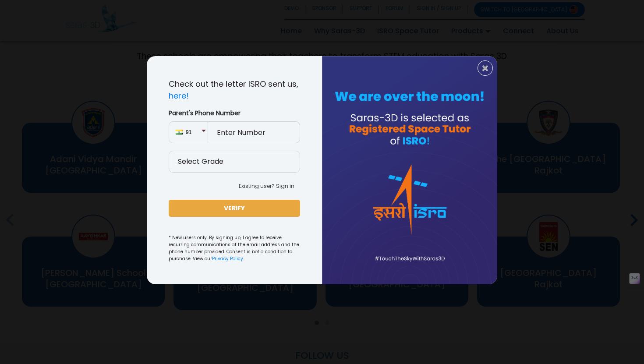 Image resolution: width=644 pixels, height=364 pixels. I want to click on label: Parent's Phone Number, so click(234, 113).